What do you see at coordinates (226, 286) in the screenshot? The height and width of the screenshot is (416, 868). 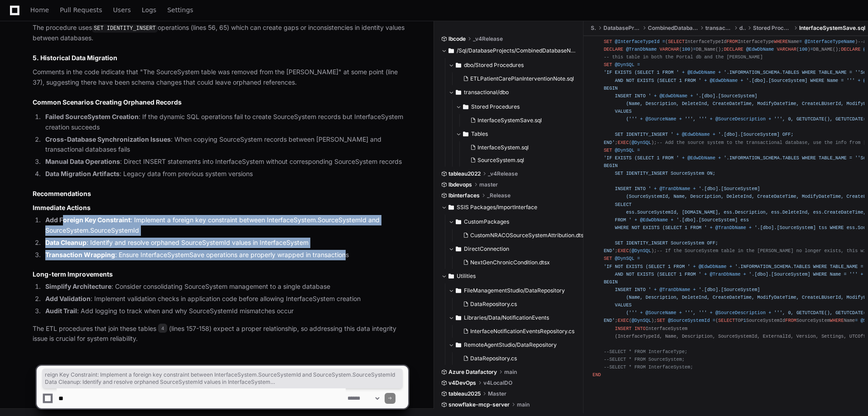 I see `li: : Consider consolidating SourceSystem management to a single database` at bounding box center [226, 286].